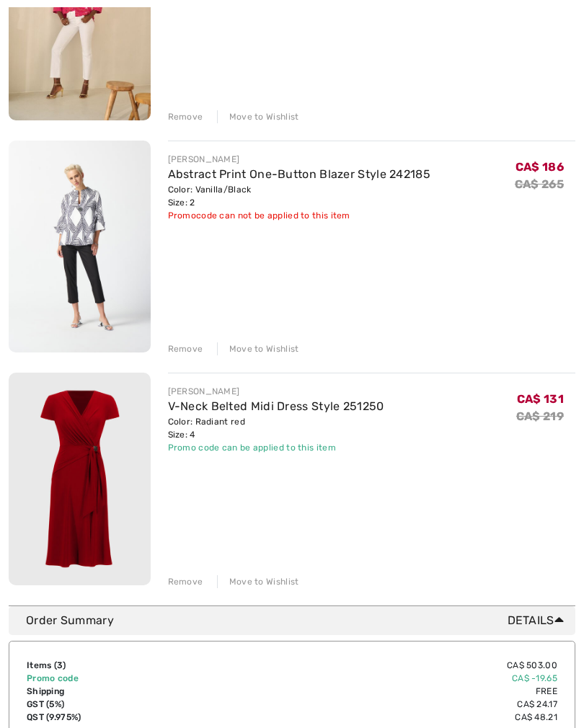 This screenshot has height=728, width=584. What do you see at coordinates (123, 717) in the screenshot?
I see `td: QST (9.975%)` at bounding box center [123, 717].